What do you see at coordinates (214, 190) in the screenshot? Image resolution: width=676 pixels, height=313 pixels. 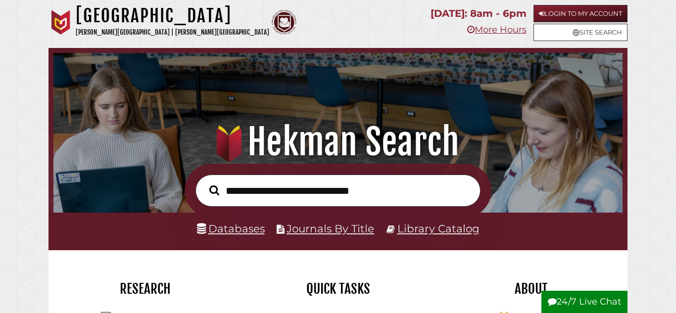 I see `button: Search` at bounding box center [214, 190].